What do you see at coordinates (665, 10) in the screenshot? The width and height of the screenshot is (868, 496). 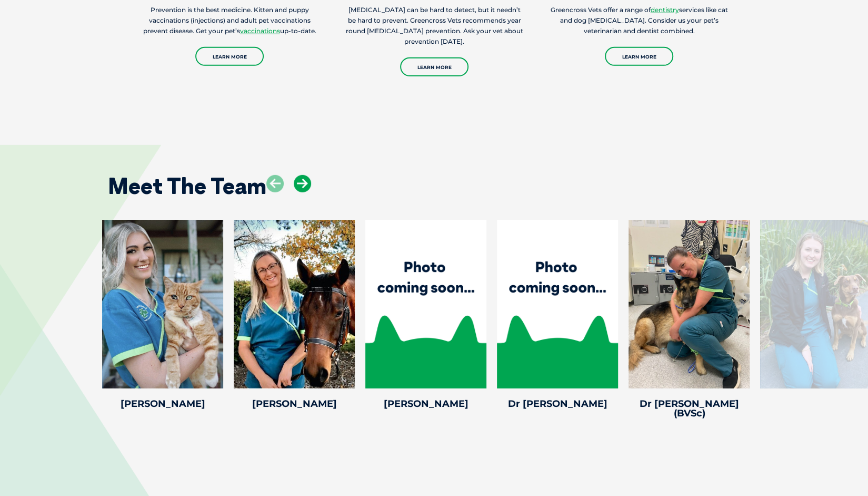 I see `a: dentistry` at bounding box center [665, 10].